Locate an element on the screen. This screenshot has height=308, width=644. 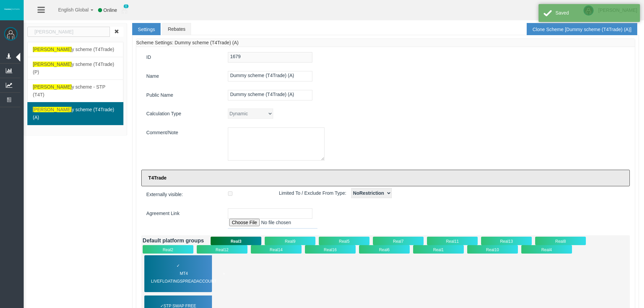
label: ID is located at coordinates (182, 57).